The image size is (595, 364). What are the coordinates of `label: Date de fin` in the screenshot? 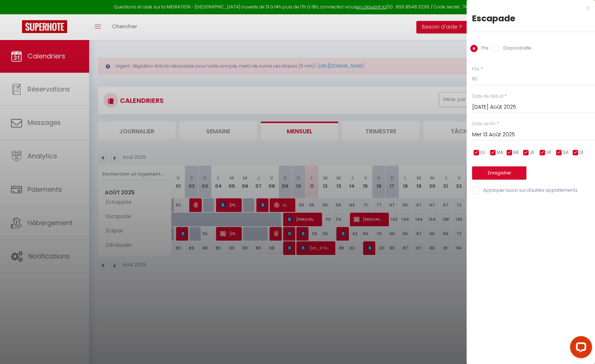 It's located at (484, 124).